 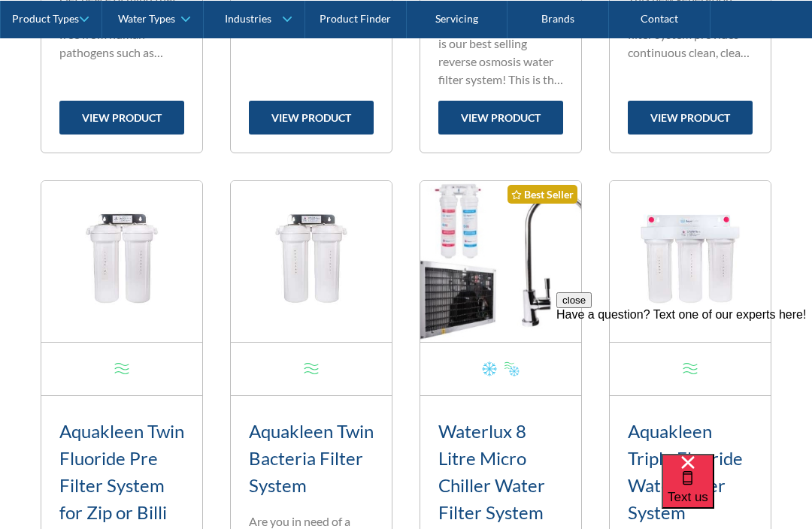 What do you see at coordinates (147, 18) in the screenshot?
I see `div: Water Types` at bounding box center [147, 18].